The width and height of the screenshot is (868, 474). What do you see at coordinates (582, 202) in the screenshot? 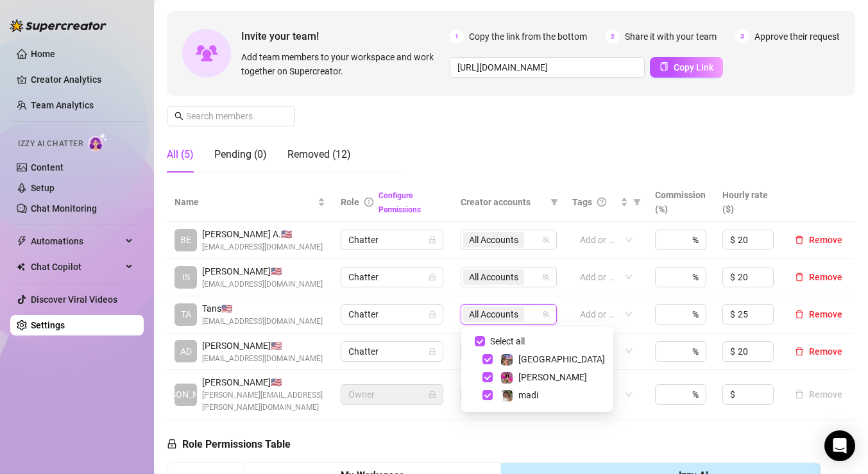
I see `span: Tags` at bounding box center [582, 202].